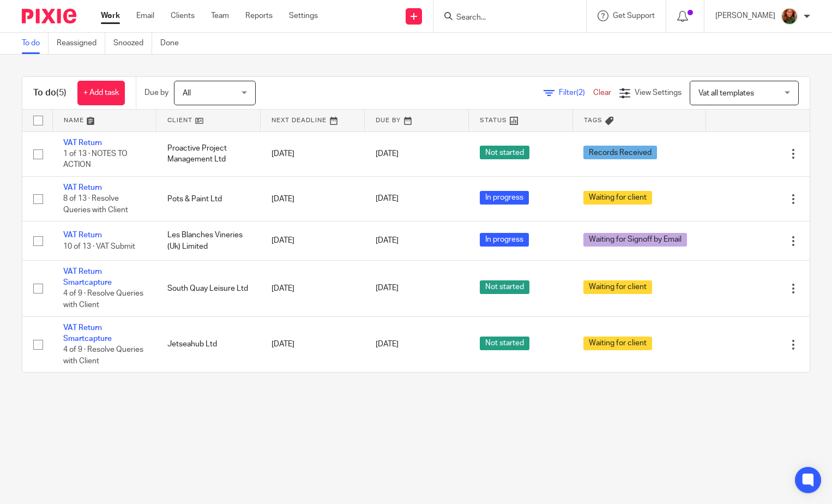 This screenshot has width=832, height=504. I want to click on td: Jetseahub Ltd, so click(209, 344).